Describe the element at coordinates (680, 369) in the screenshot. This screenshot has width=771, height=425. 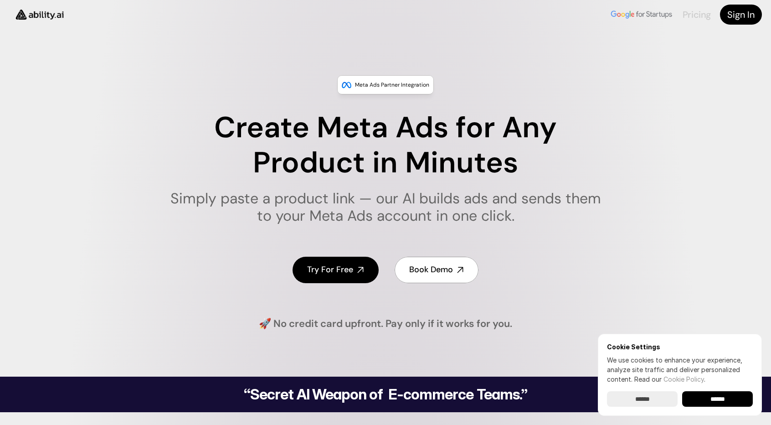
I see `p: We use cookies to enhance your experience, analyze site traffic and deliver personalized content.` at that location.